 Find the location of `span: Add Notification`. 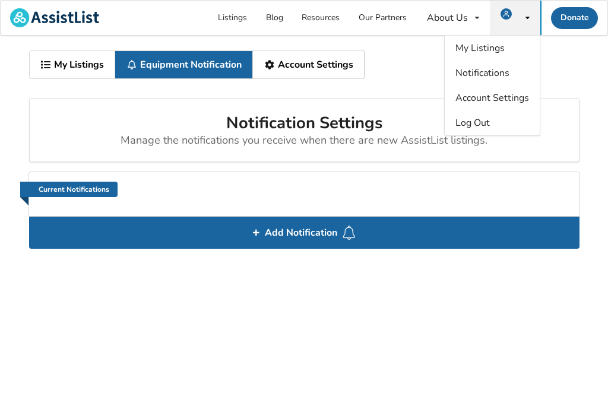

span: Add Notification is located at coordinates (301, 233).